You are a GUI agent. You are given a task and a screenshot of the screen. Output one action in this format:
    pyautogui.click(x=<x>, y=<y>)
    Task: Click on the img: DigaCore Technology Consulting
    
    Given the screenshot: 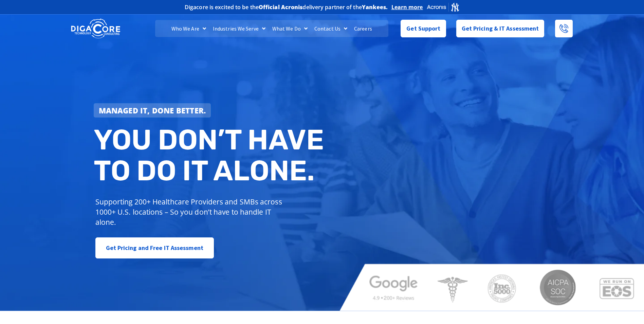 What is the action you would take?
    pyautogui.click(x=96, y=29)
    